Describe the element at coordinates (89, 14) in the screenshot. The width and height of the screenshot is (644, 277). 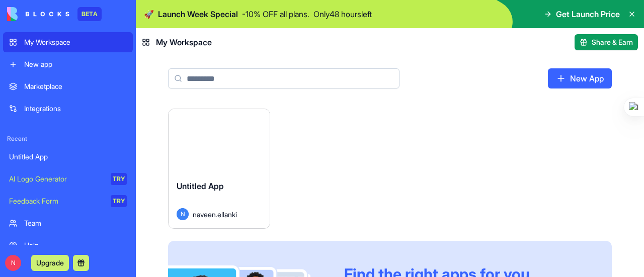
I see `div: BETA` at that location.